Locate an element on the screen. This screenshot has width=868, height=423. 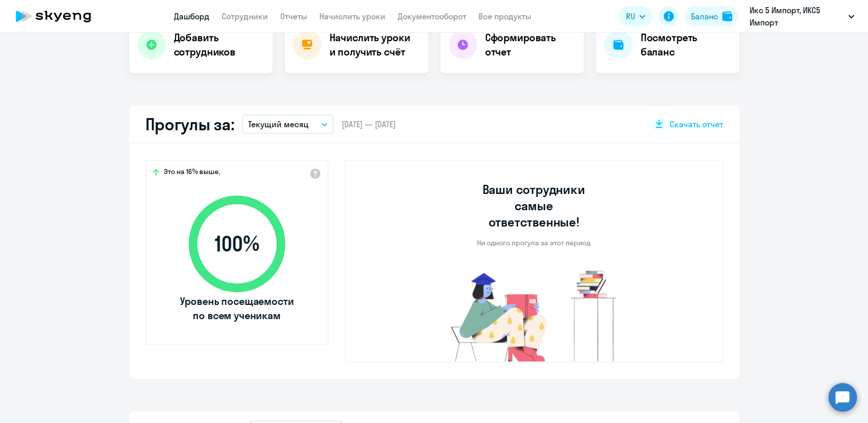
h3: Ваши сотрудники самые ответственные! is located at coordinates (534, 206).